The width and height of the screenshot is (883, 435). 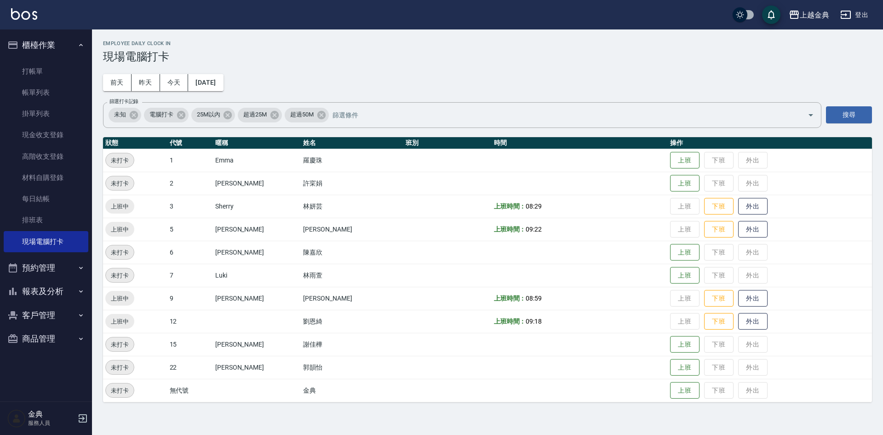 I want to click on span: 超過50M, so click(x=302, y=115).